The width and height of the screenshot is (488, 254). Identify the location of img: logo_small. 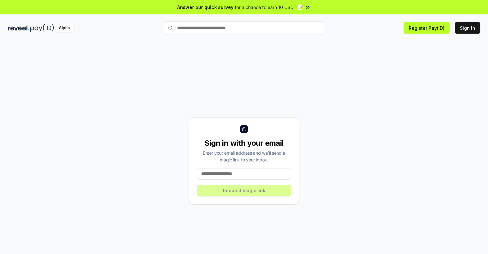
(244, 129).